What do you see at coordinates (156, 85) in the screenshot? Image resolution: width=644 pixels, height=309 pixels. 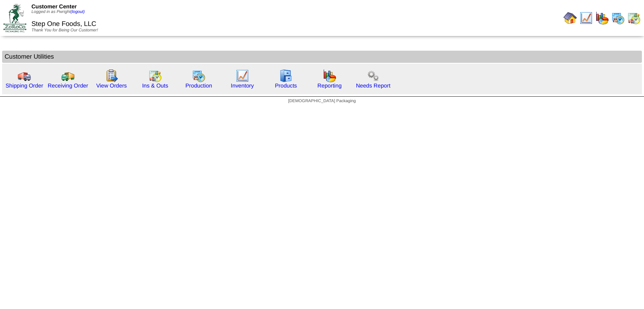 I see `a: Ins & Outs` at bounding box center [156, 85].